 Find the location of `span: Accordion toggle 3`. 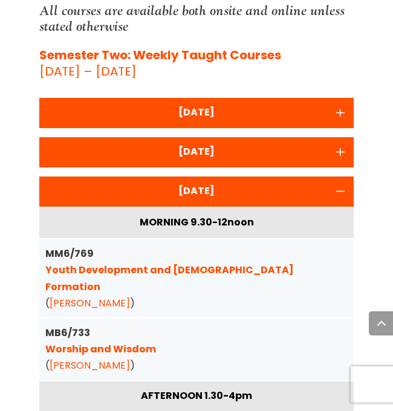

span: Accordion toggle 3 is located at coordinates (340, 192).